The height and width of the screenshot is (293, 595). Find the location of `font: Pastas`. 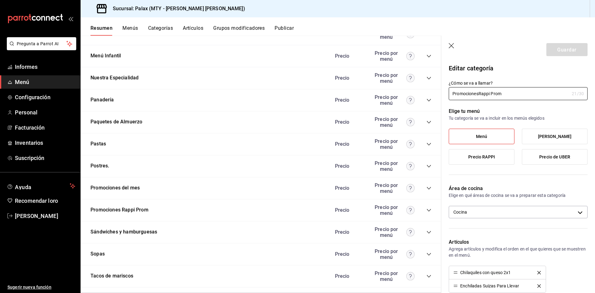

font: Pastas is located at coordinates (98, 144).